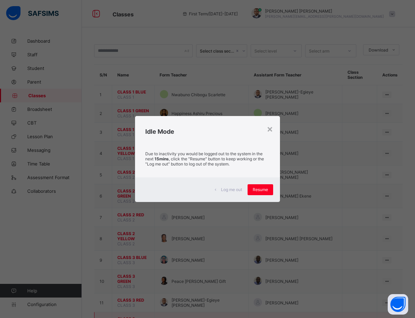  What do you see at coordinates (232, 189) in the screenshot?
I see `span: Log me out` at bounding box center [232, 189].